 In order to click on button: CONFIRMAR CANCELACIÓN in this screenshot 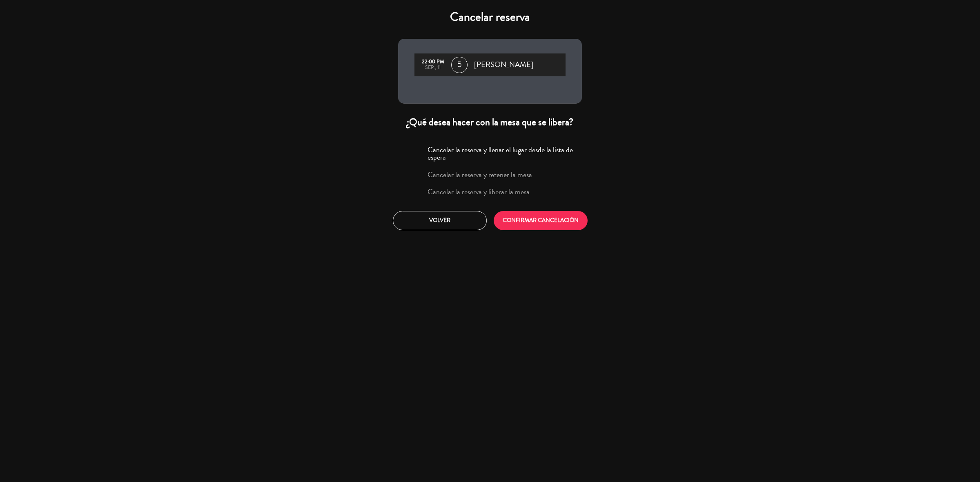, I will do `click(541, 221)`.